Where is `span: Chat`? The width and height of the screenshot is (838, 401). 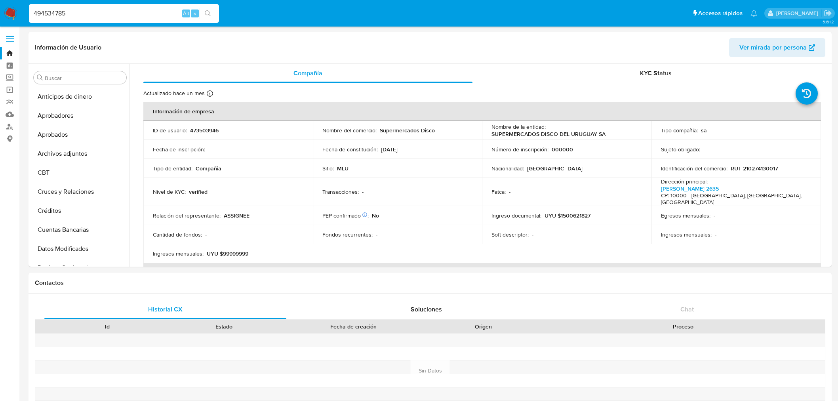 span: Chat is located at coordinates (687, 309).